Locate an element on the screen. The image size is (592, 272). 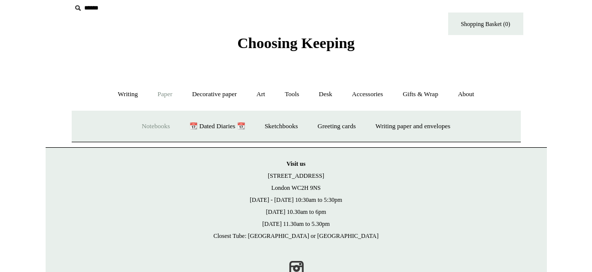
a: Accessories is located at coordinates (367, 94).